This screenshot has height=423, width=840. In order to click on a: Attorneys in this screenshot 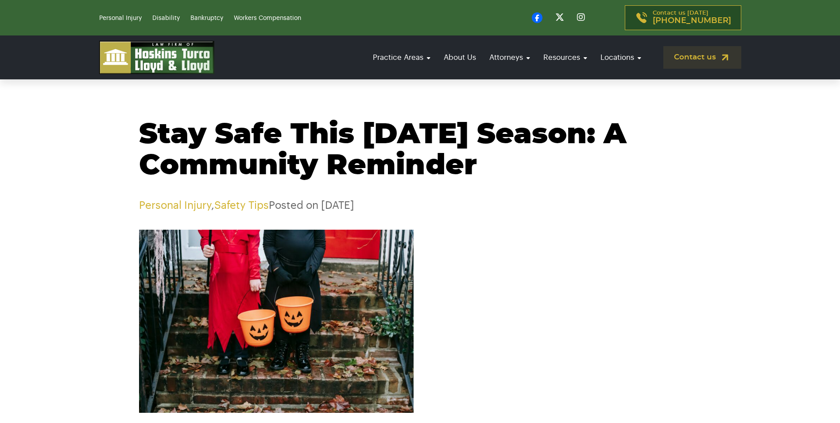, I will do `click(510, 57)`.